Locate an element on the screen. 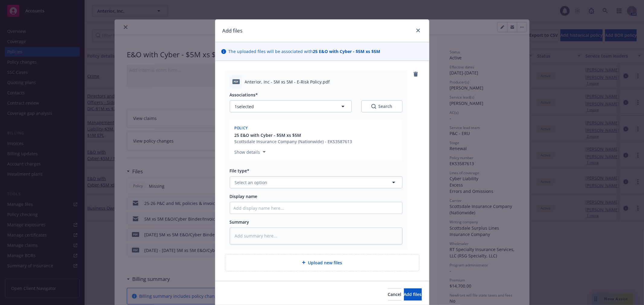  input: Add display name here... is located at coordinates (316, 208).